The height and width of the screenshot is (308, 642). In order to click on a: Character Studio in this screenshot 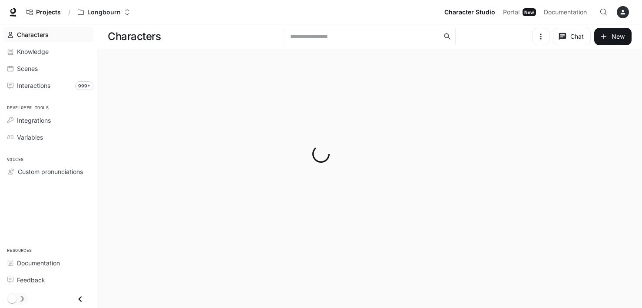, I will do `click(470, 12)`.